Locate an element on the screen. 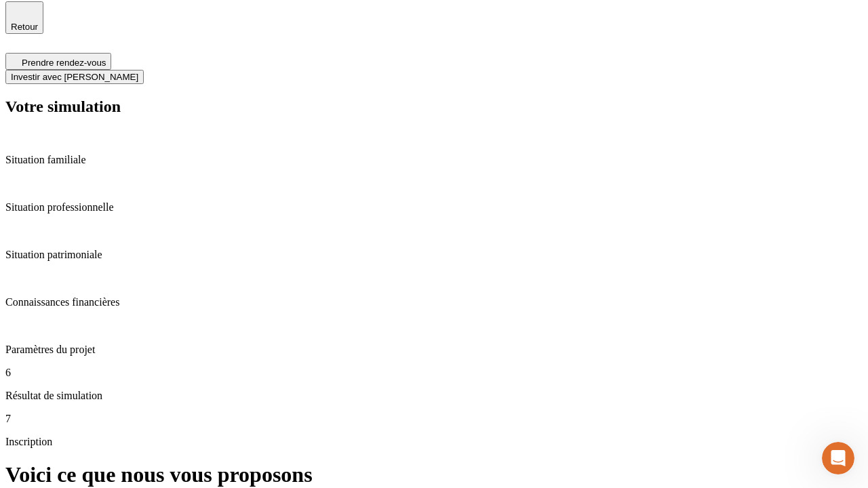 This screenshot has width=868, height=488. p: Situation professionnelle is located at coordinates (434, 207).